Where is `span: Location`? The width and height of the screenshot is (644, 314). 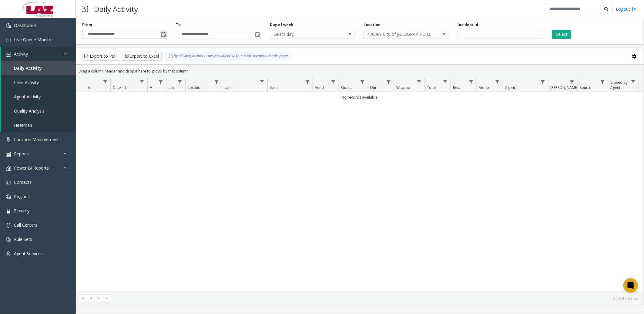 span: Location is located at coordinates (195, 87).